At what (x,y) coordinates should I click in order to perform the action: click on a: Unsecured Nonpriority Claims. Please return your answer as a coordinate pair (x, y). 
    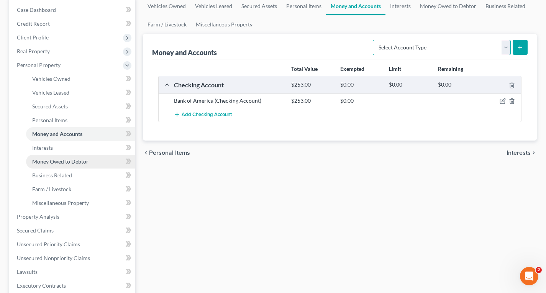
    Looking at the image, I should click on (73, 258).